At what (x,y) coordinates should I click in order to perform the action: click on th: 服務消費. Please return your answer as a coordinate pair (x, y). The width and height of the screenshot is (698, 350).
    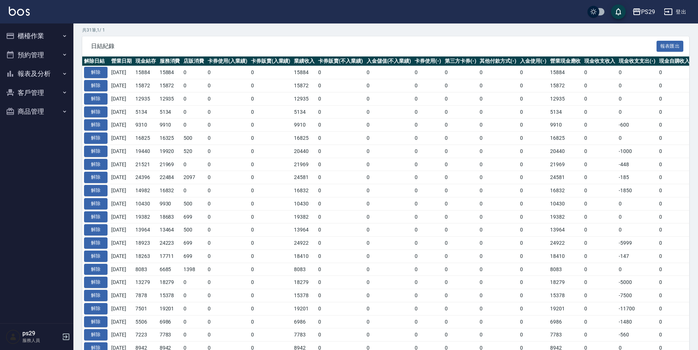
    Looking at the image, I should click on (170, 61).